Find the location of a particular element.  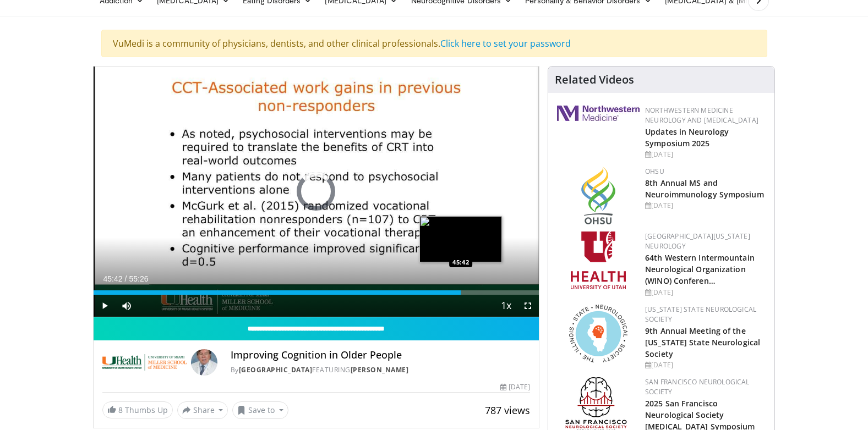

a: Click here to set your password is located at coordinates (505, 43).